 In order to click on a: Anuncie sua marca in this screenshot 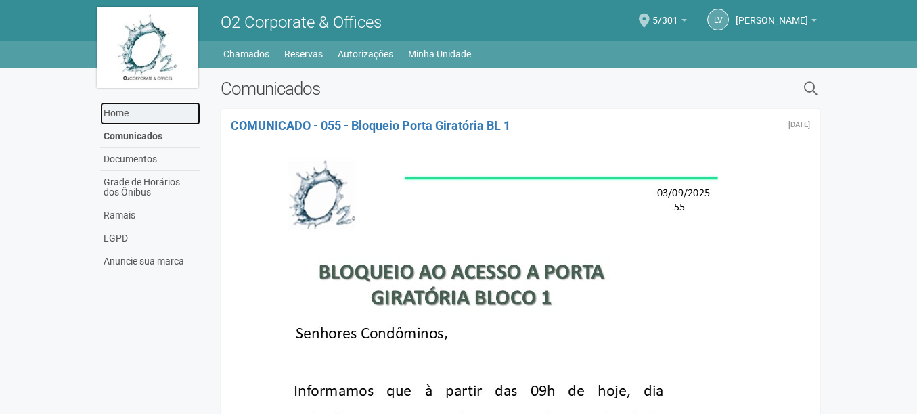, I will do `click(150, 261)`.